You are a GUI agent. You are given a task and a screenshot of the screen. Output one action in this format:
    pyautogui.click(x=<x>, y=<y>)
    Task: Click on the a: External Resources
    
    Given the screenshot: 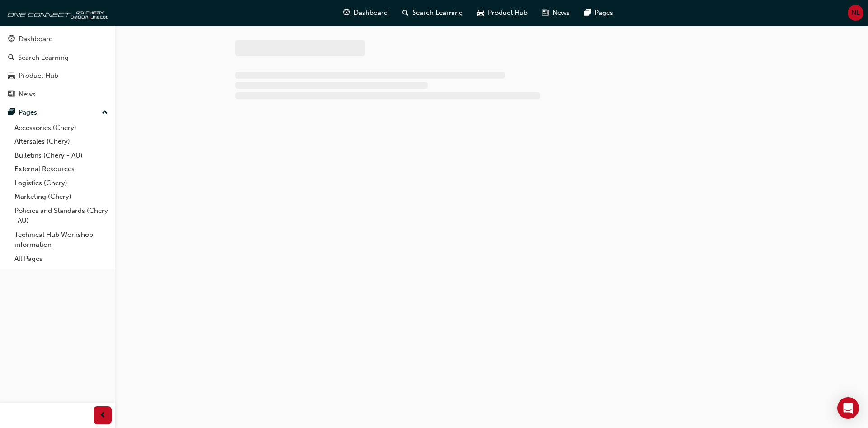 What is the action you would take?
    pyautogui.click(x=61, y=169)
    